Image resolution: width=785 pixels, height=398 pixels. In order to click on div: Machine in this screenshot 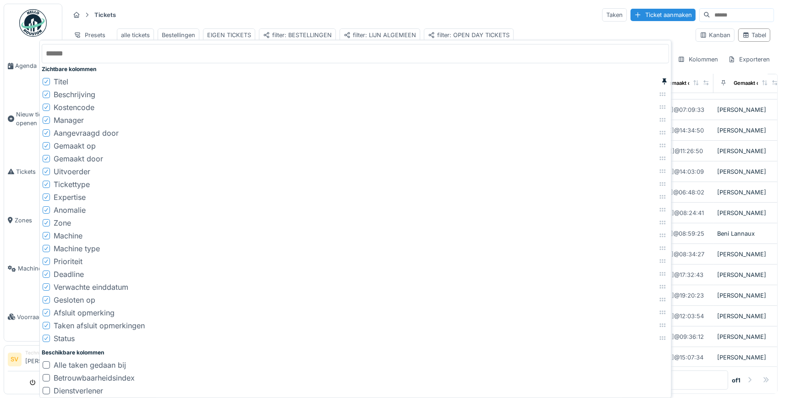, I will do `click(68, 236)`.